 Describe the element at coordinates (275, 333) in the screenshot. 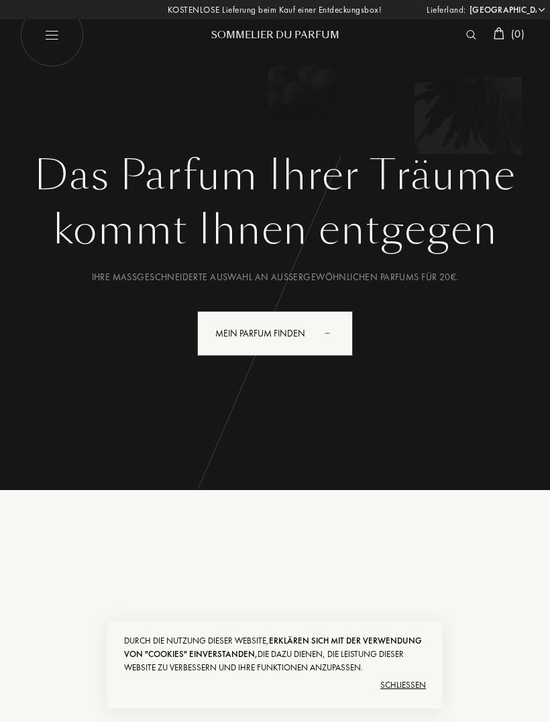

I see `a: Mein Parfum findenanimation` at that location.